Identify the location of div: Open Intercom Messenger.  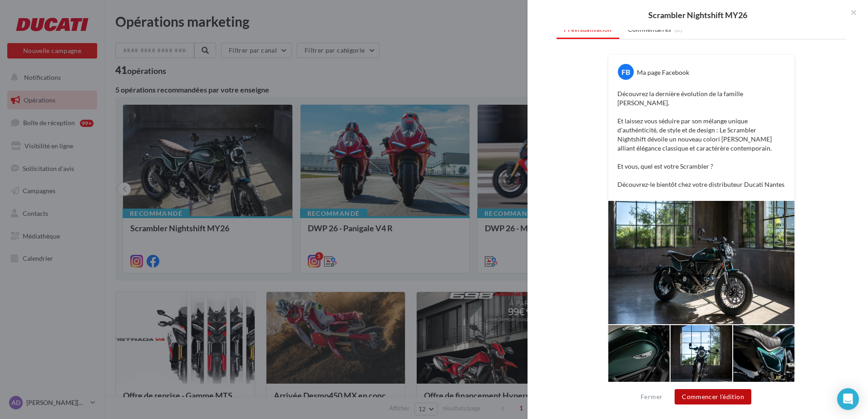
(848, 399).